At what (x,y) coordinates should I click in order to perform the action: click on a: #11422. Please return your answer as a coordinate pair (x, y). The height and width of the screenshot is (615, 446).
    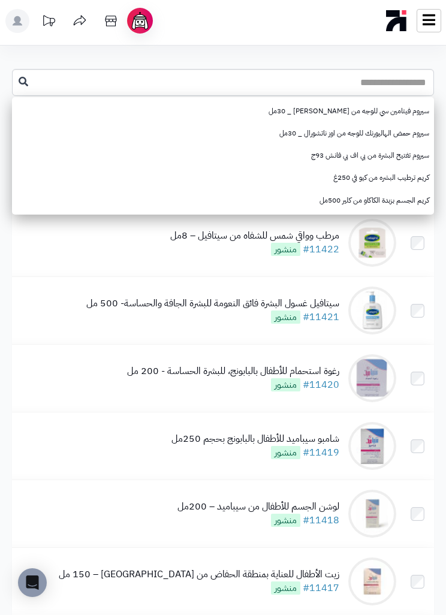
    Looking at the image, I should click on (321, 249).